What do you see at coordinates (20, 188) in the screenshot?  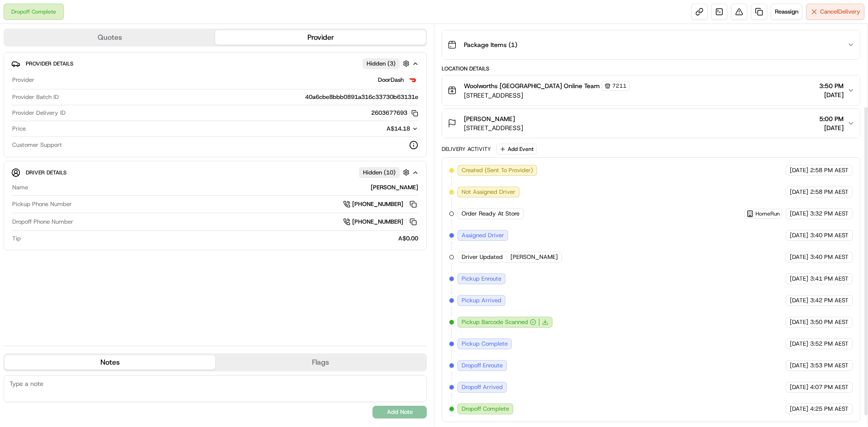 I see `span: Name` at bounding box center [20, 188].